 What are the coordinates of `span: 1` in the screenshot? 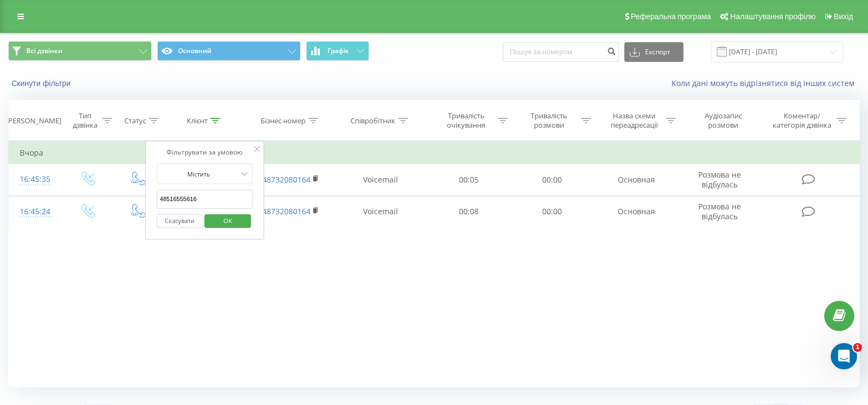 It's located at (858, 347).